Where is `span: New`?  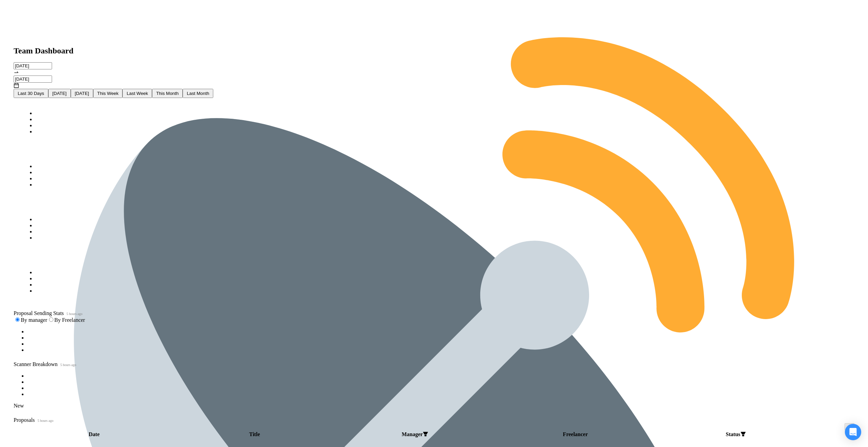 span: New is located at coordinates (19, 406).